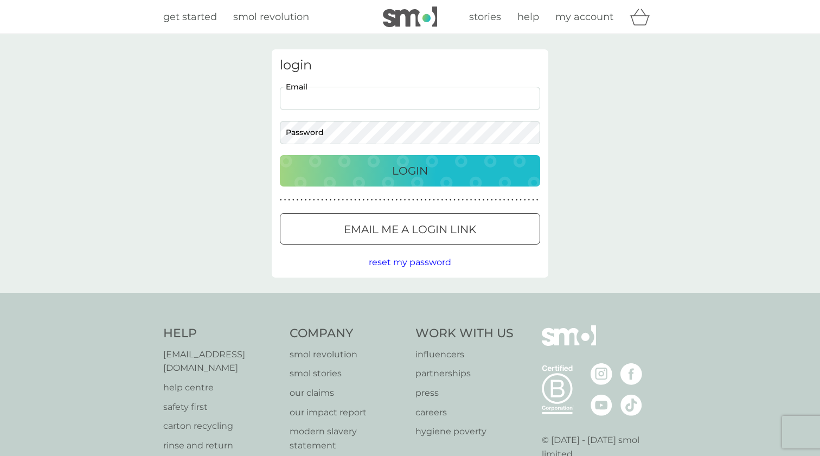 The image size is (820, 456). What do you see at coordinates (584, 17) in the screenshot?
I see `a: my account` at bounding box center [584, 17].